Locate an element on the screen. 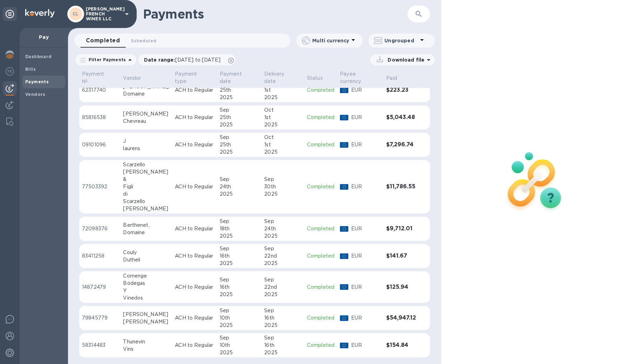  div: Scarzello is located at coordinates (146, 165).